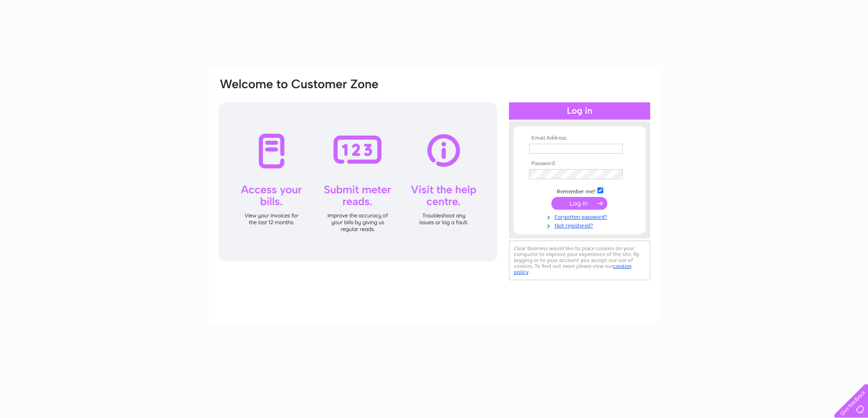  Describe the element at coordinates (580, 260) in the screenshot. I see `div: Clear Business would like to place cookies on your computer to improve your experience of the sit...` at that location.